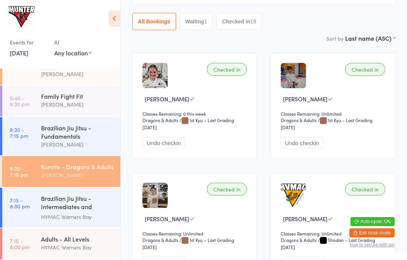  Describe the element at coordinates (155, 195) in the screenshot. I see `img: image1684896175.png` at that location.